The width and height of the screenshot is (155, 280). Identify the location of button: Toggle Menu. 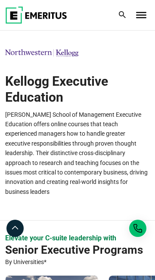
(141, 15).